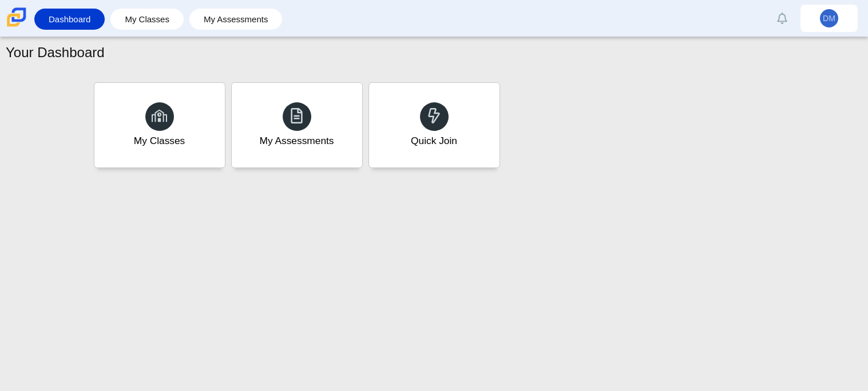  Describe the element at coordinates (16, 17) in the screenshot. I see `img: Carmen School of Science & Technology` at that location.